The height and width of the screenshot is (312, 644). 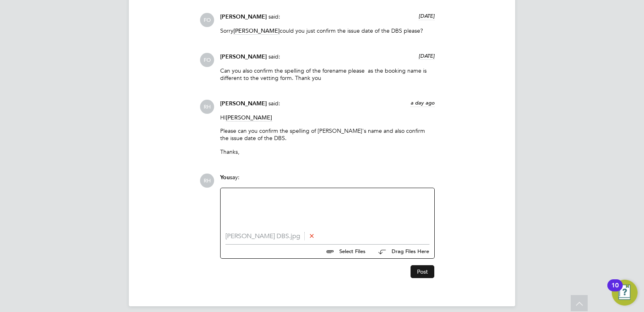 What do you see at coordinates (327, 74) in the screenshot?
I see `p: Can you also confirm the spelling of the forename please as the booking name is different to the ...` at bounding box center [327, 74].